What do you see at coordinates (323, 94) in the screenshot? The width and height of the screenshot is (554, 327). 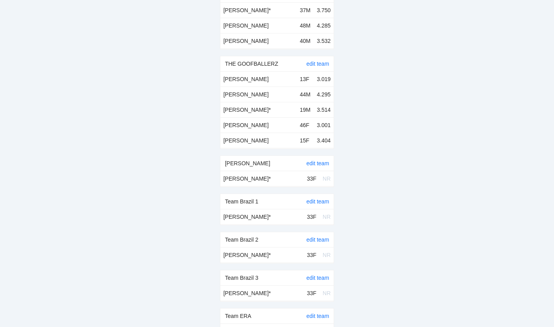 I see `span: 4.295` at bounding box center [323, 94].